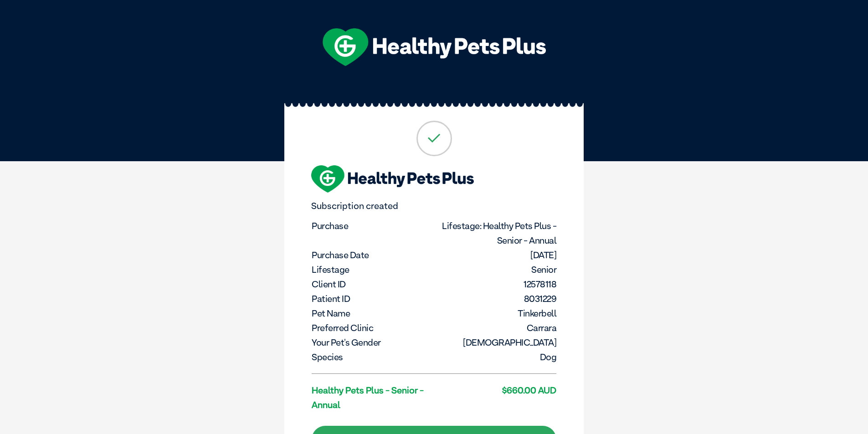 This screenshot has width=868, height=434. Describe the element at coordinates (373, 299) in the screenshot. I see `dt: Patient ID` at that location.